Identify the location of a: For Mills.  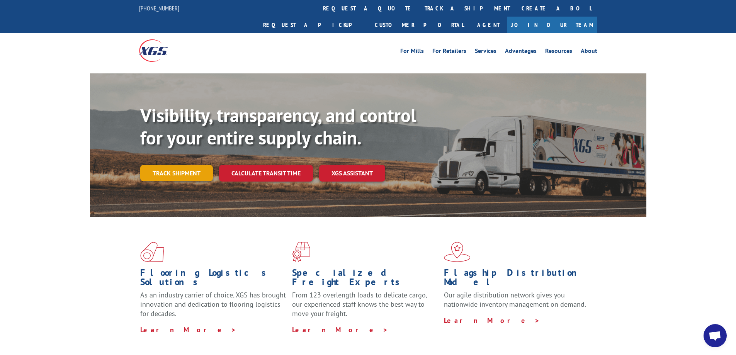
(412, 52).